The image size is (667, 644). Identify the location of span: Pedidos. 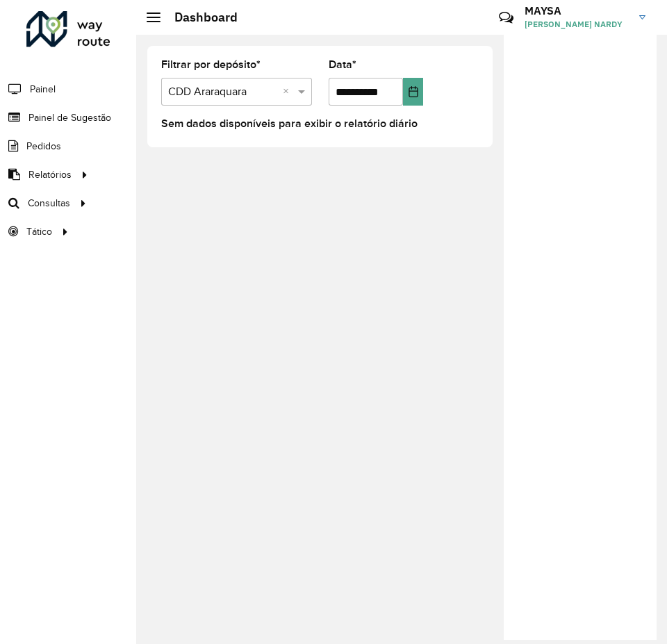
(44, 146).